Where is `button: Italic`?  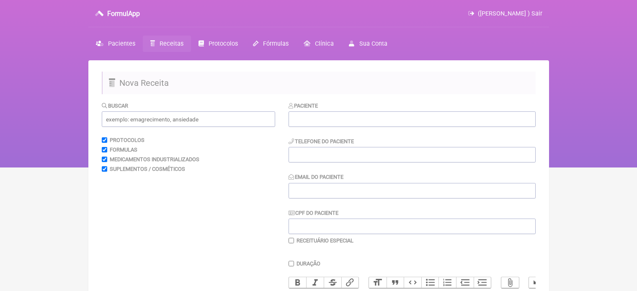 button: Italic is located at coordinates (315, 282).